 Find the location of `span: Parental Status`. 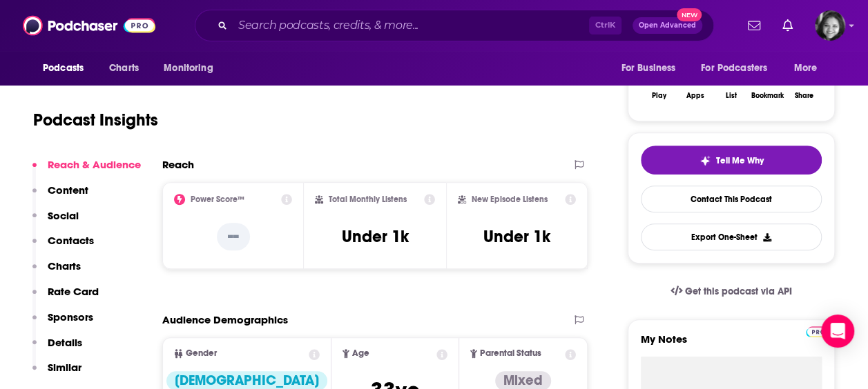

span: Parental Status is located at coordinates (510, 354).